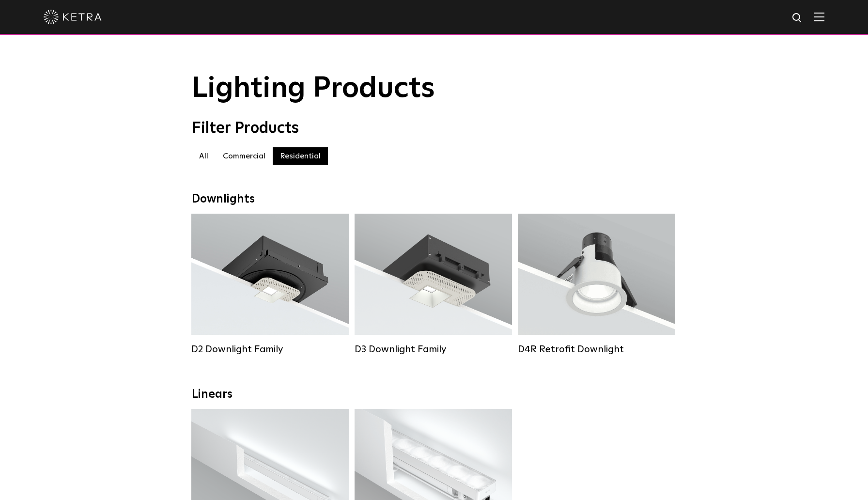 This screenshot has height=500, width=868. Describe the element at coordinates (434, 128) in the screenshot. I see `div: Filter Products` at that location.